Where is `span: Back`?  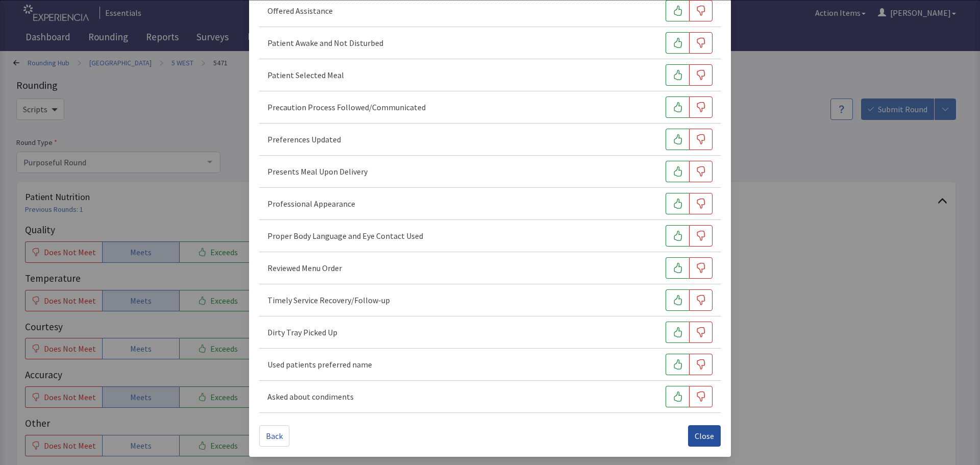 span: Back is located at coordinates (274, 436).